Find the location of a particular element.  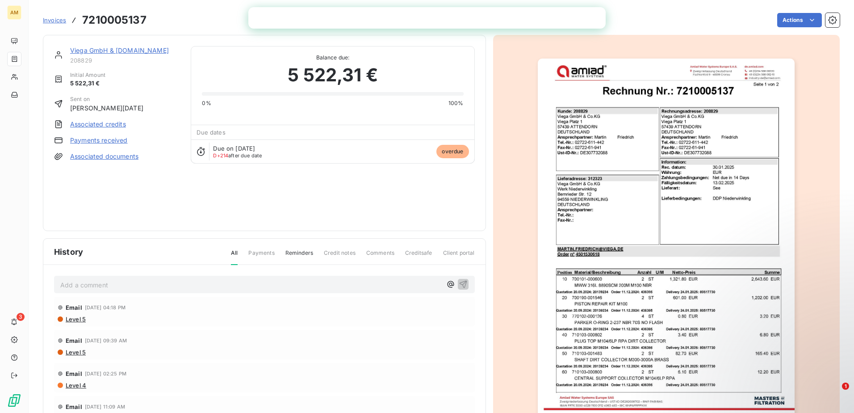

span: Reminders is located at coordinates (299, 256).